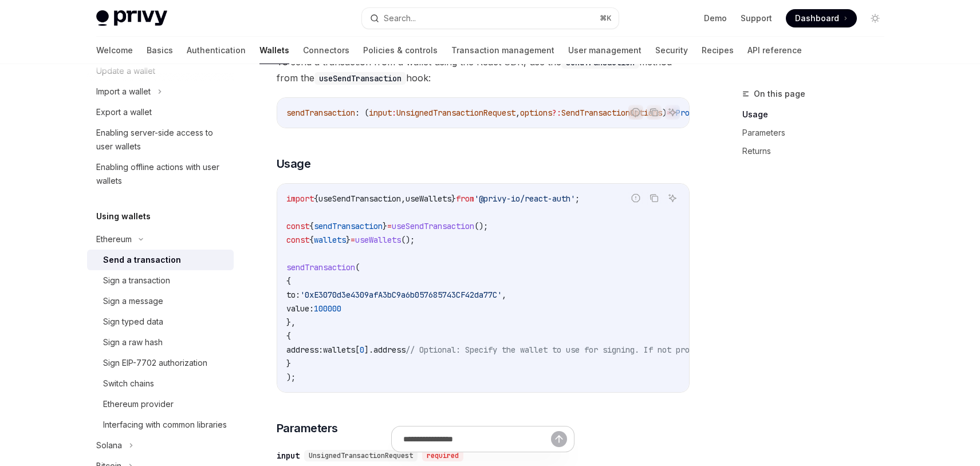 This screenshot has width=980, height=466. What do you see at coordinates (612, 112) in the screenshot?
I see `span: SendTransactionOptions` at bounding box center [612, 112].